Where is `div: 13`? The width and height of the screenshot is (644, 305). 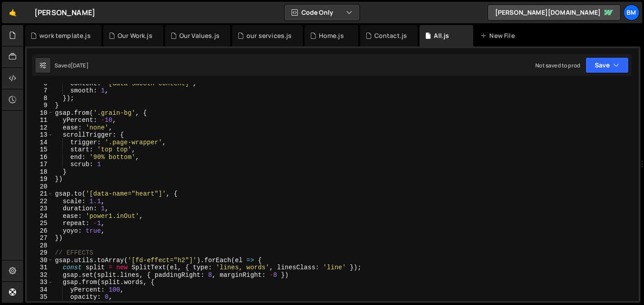 div: 13 is located at coordinates (40, 135).